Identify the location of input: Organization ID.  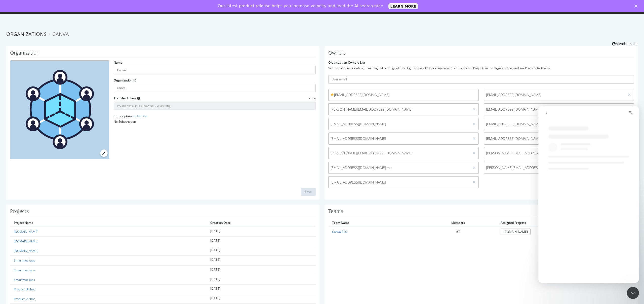
(214, 88).